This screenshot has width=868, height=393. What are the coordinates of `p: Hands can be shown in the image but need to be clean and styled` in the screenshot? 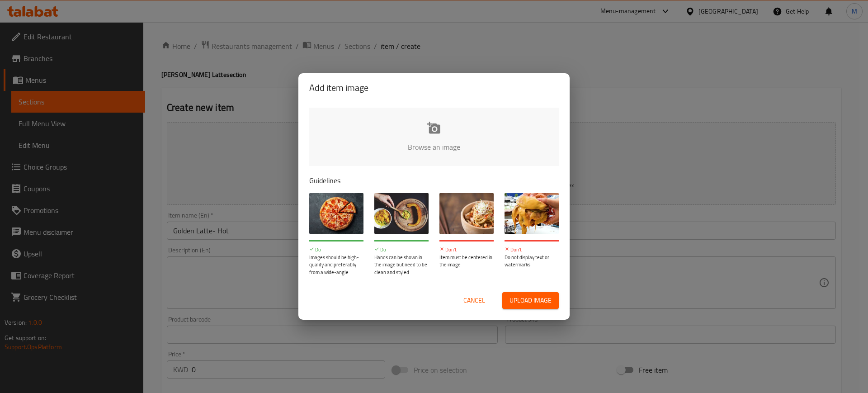 It's located at (401, 265).